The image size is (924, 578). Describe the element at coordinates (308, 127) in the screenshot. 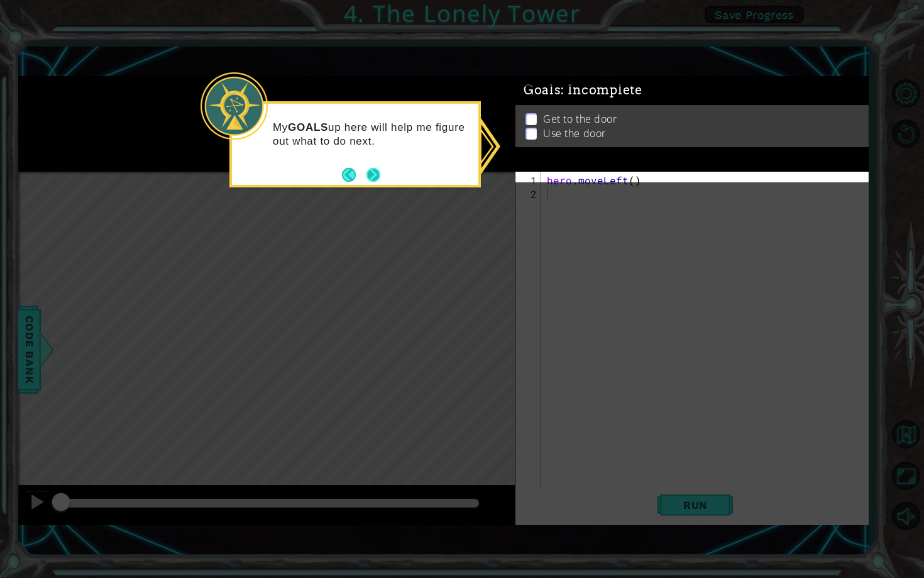

I see `strong: GOALS` at that location.